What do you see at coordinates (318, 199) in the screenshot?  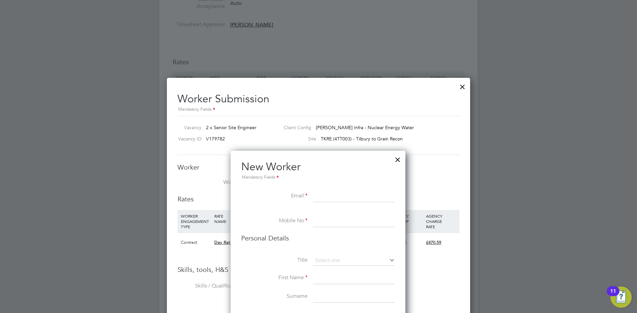 I see `h3: Rates` at bounding box center [318, 199].